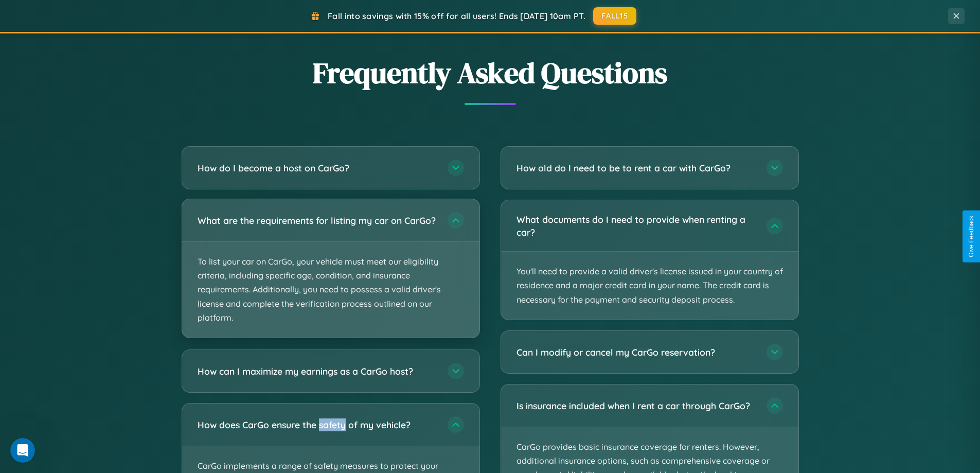 The image size is (980, 473). What do you see at coordinates (615, 16) in the screenshot?
I see `button: FALL15` at bounding box center [615, 16].